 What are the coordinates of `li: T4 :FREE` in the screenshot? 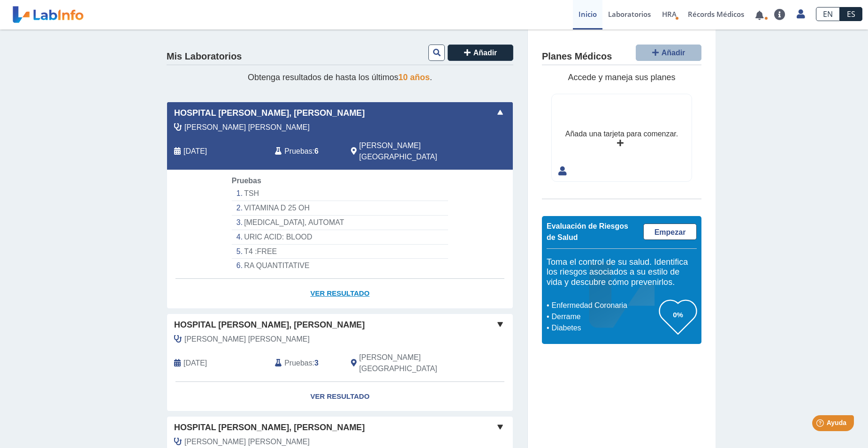 It's located at (340, 252).